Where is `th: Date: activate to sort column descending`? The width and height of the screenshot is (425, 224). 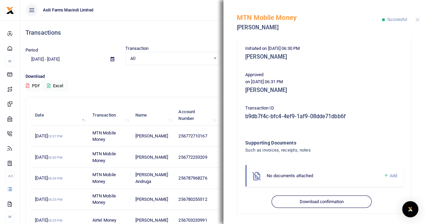 th: Date: activate to sort column descending is located at coordinates (60, 115).